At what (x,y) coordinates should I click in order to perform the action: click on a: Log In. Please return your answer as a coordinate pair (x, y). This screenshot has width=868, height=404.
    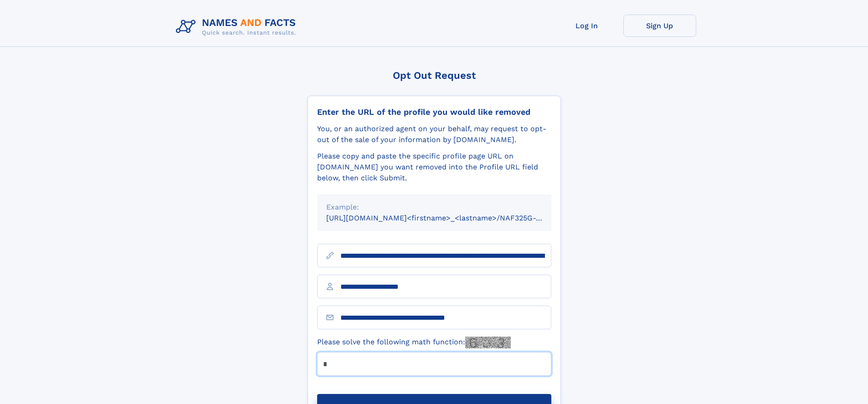
    Looking at the image, I should click on (587, 26).